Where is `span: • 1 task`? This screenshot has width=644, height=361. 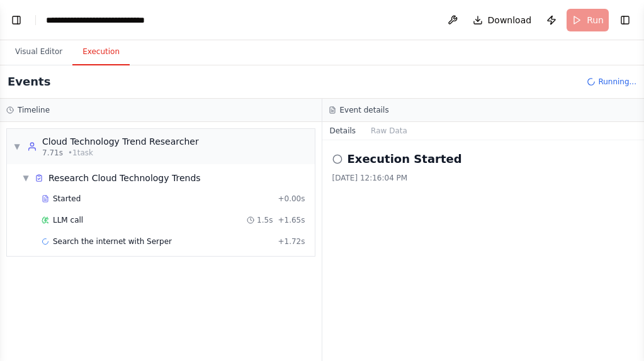
span: • 1 task is located at coordinates (80, 153).